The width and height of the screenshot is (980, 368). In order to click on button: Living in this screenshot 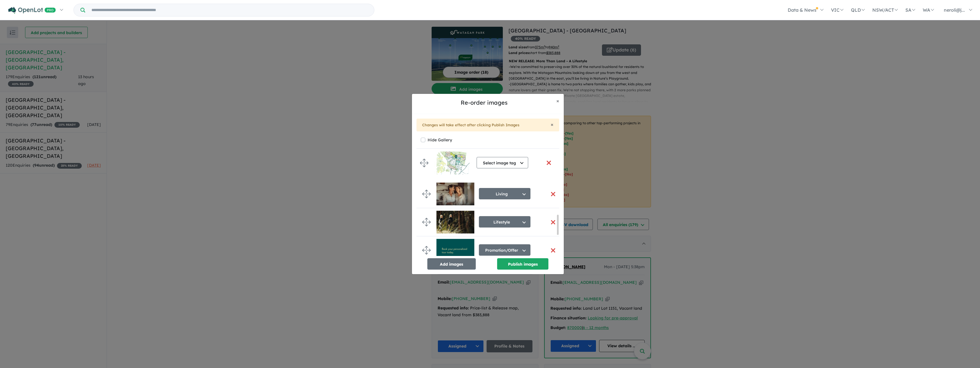, I will do `click(505, 194)`.